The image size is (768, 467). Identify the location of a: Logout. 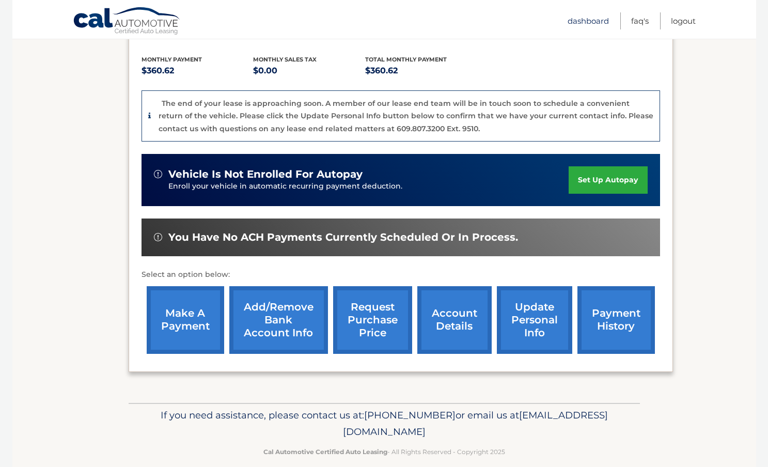
(684, 21).